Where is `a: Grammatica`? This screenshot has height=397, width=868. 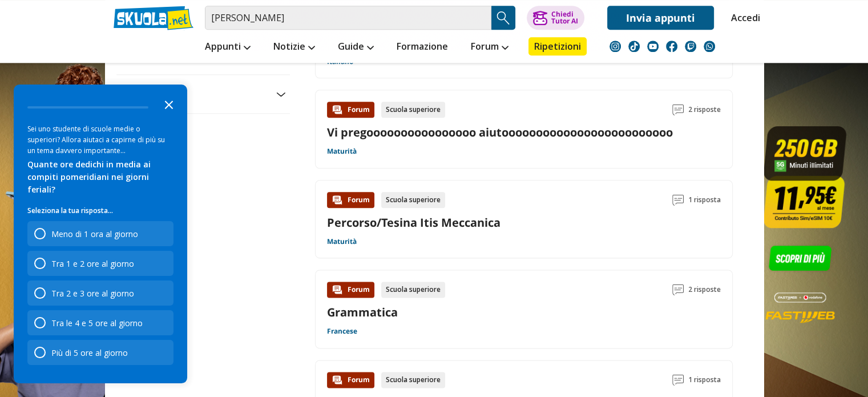 a: Grammatica is located at coordinates (362, 312).